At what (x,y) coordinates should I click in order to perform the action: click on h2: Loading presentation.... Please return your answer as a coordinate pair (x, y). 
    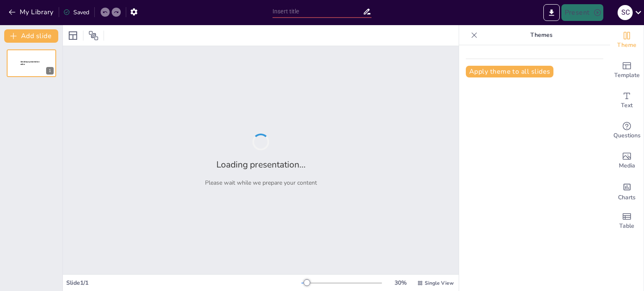
    Looking at the image, I should click on (261, 165).